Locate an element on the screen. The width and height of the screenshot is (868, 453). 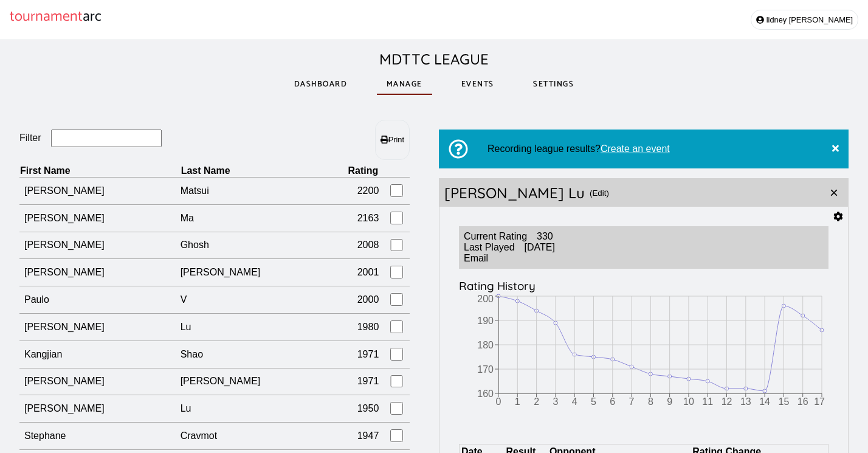
td: 1950 is located at coordinates (356, 408).